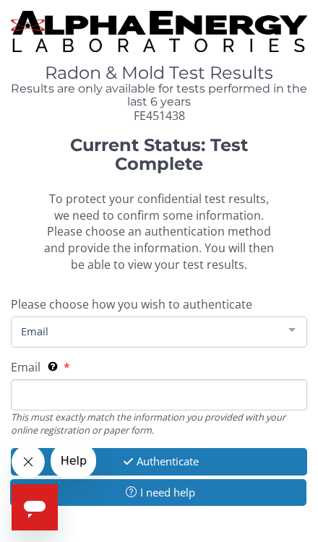  I want to click on span: To protect your confidential test results, we need to confirm some information. Please choose an ..., so click(159, 231).